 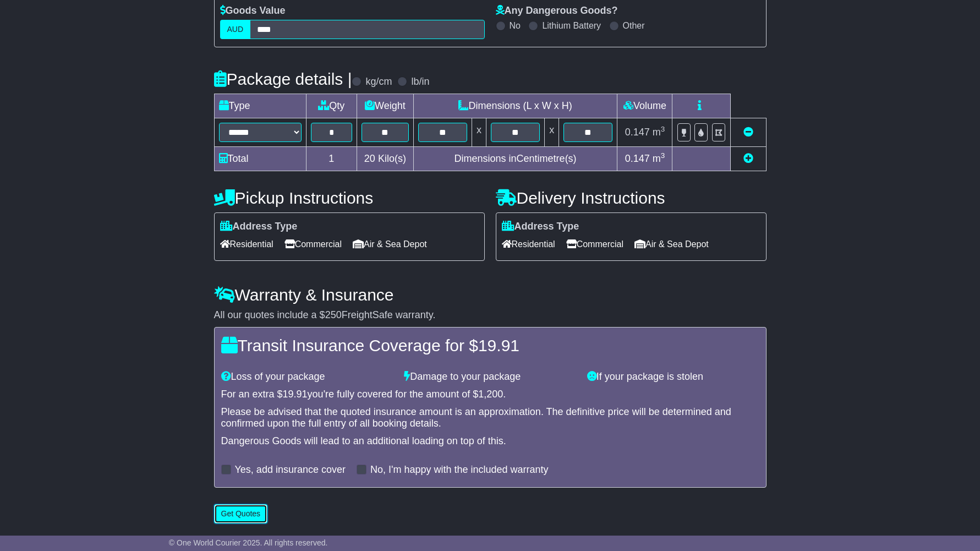 I want to click on h4: Pickup Instructions, so click(x=349, y=198).